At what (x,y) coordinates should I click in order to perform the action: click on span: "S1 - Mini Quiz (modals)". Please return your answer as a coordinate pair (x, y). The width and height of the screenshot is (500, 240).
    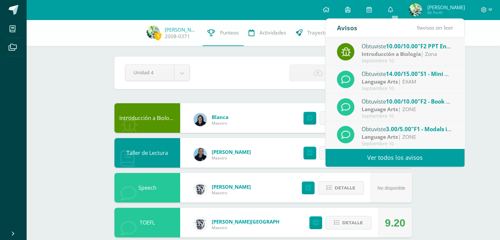
    Looking at the image, I should click on (451, 74).